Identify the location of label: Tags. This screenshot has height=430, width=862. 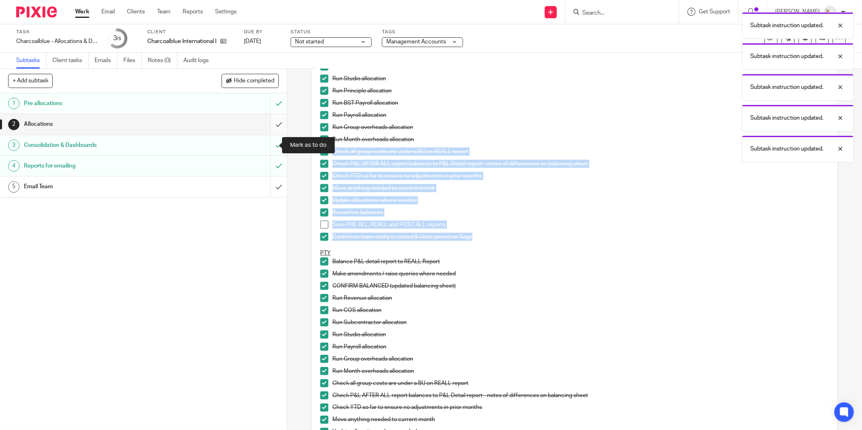
(422, 32).